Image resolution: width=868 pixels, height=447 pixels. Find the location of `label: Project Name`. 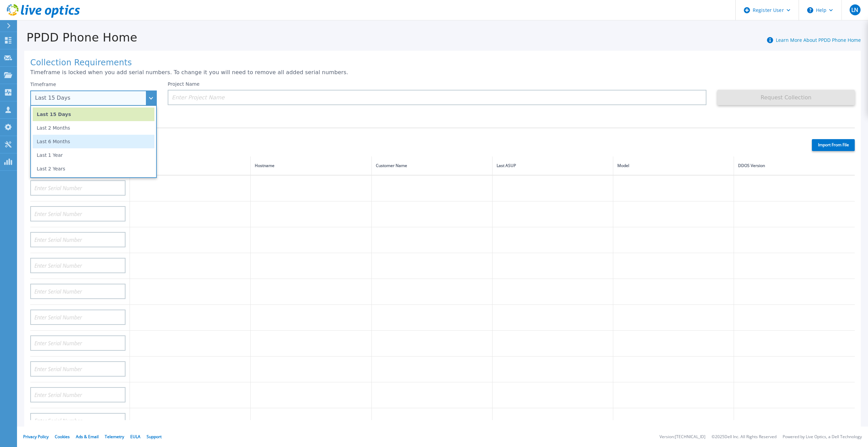

label: Project Name is located at coordinates (184, 84).